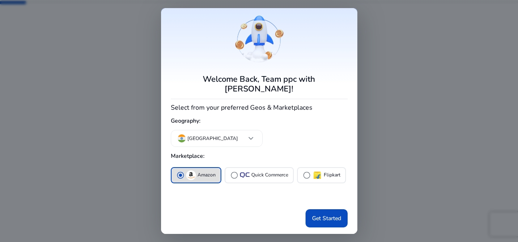  I want to click on p: Flipkart, so click(332, 175).